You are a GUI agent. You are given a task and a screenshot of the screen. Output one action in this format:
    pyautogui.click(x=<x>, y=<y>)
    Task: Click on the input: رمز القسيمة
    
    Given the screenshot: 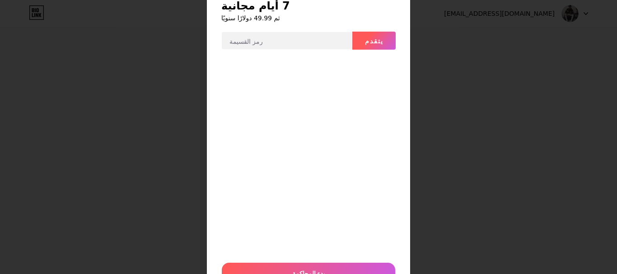 What is the action you would take?
    pyautogui.click(x=287, y=41)
    